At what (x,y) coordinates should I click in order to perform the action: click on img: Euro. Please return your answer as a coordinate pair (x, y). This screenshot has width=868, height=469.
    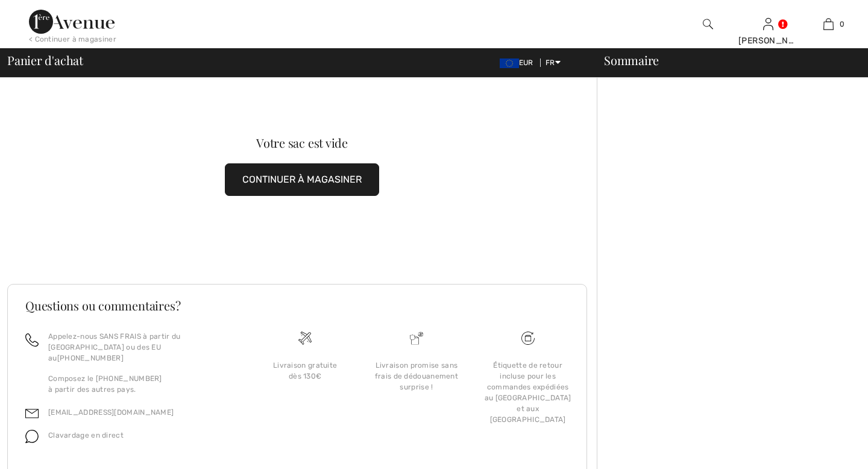
    Looking at the image, I should click on (510, 63).